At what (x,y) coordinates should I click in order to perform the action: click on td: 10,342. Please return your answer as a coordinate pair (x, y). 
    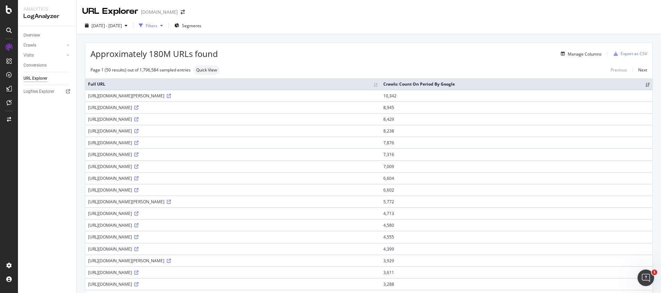
    Looking at the image, I should click on (516, 96).